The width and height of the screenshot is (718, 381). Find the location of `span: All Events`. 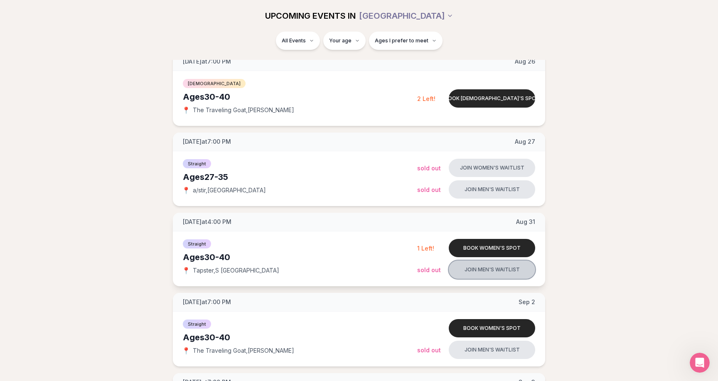

span: All Events is located at coordinates (294, 41).